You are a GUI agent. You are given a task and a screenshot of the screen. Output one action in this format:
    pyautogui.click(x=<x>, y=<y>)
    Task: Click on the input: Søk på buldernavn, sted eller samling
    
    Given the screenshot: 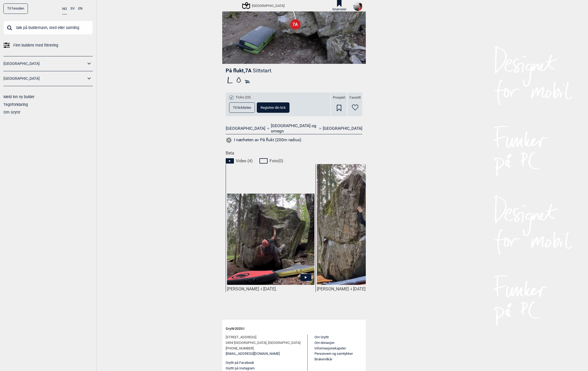 What is the action you would take?
    pyautogui.click(x=48, y=28)
    